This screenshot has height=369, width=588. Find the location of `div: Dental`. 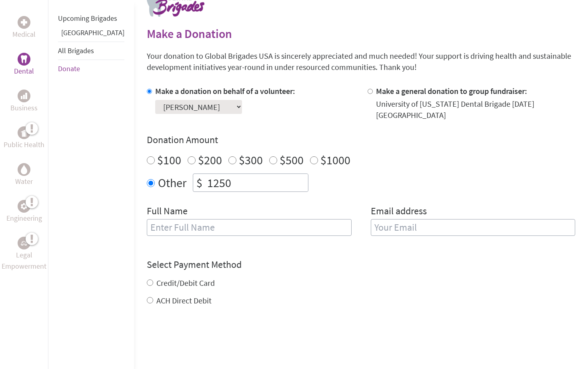

div: Dental is located at coordinates (24, 59).